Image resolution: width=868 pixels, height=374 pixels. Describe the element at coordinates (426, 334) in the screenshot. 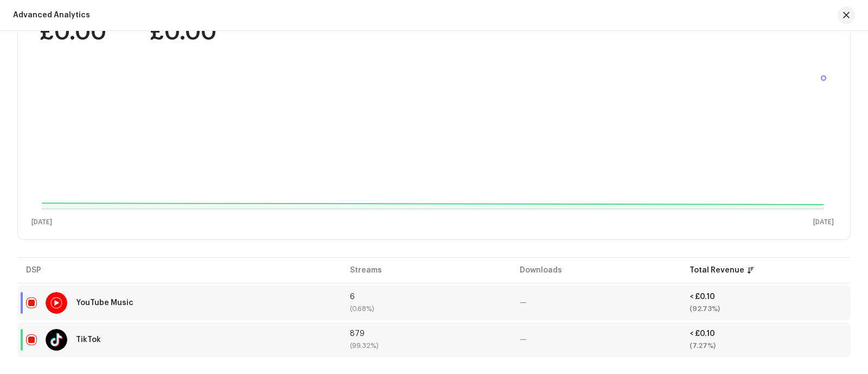

I see `div: 879` at that location.